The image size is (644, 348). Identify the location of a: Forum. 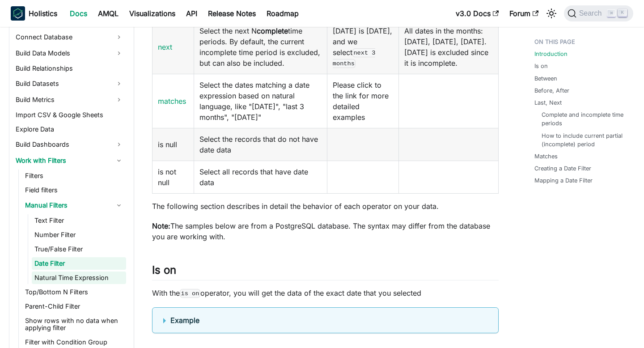
(524, 13).